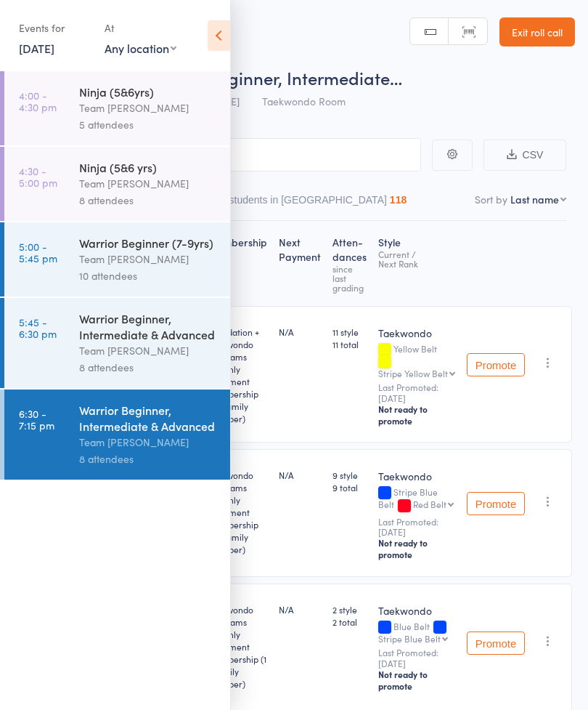 This screenshot has height=710, width=588. What do you see at coordinates (37, 176) in the screenshot?
I see `time: 4:30 - 5:00 pm` at bounding box center [37, 176].